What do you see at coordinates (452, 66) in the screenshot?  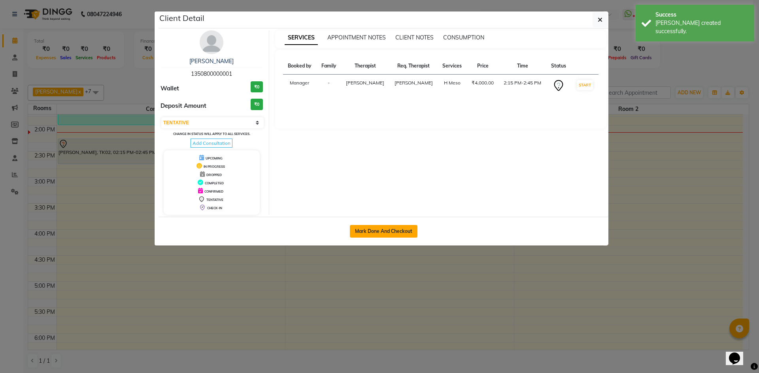 I see `th: Services` at bounding box center [452, 66].